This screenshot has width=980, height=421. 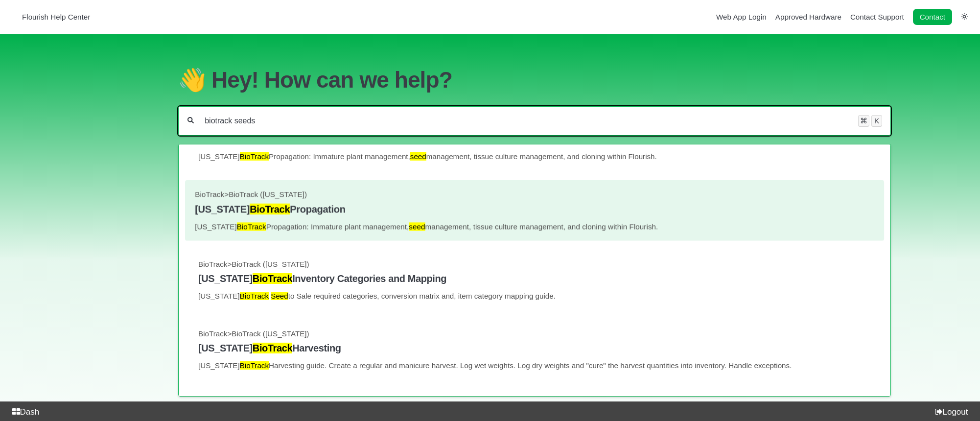 What do you see at coordinates (51, 17) in the screenshot?
I see `a: Flourish Help Center` at bounding box center [51, 17].